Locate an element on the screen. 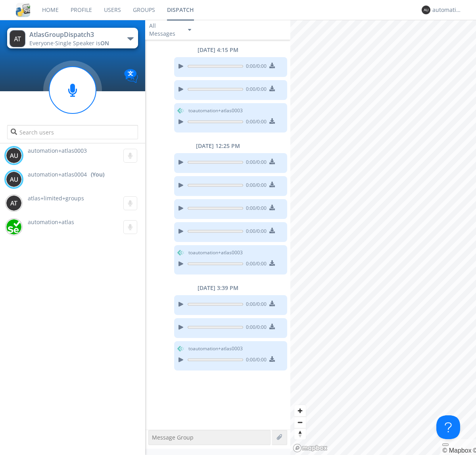  div: AtlasGroupDispatch3 is located at coordinates (74, 34).